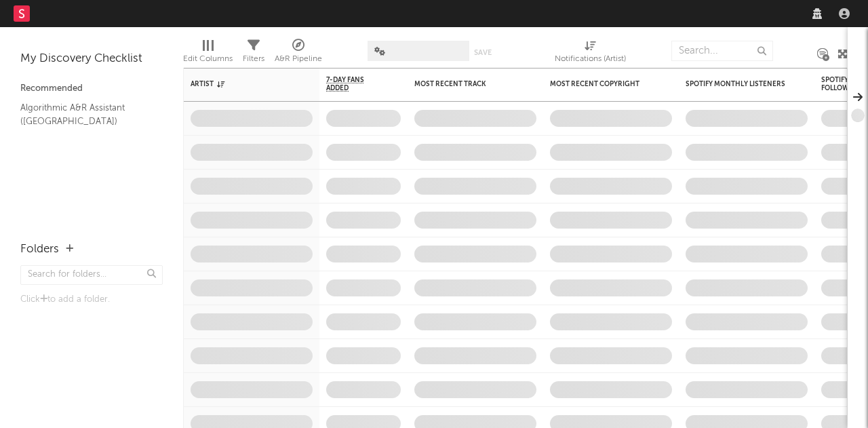 The width and height of the screenshot is (868, 428). Describe the element at coordinates (466, 84) in the screenshot. I see `div: Most Recent Track` at that location.